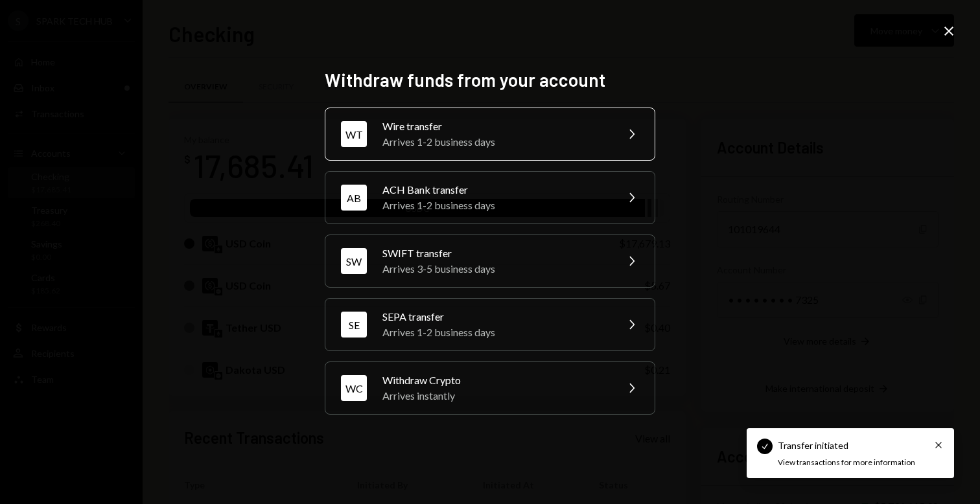  What do you see at coordinates (490, 80) in the screenshot?
I see `h2: Withdraw funds from your account` at bounding box center [490, 80].